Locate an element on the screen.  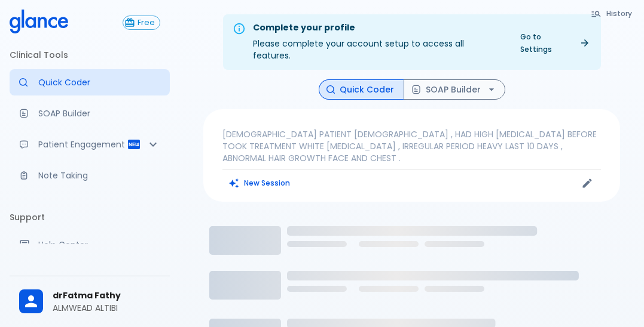
button: Quick Coder is located at coordinates (361, 89).